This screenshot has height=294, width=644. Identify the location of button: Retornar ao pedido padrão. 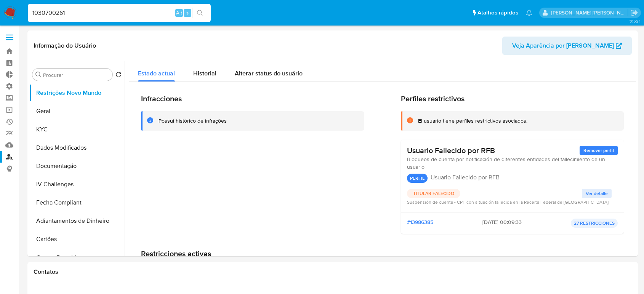
(119, 76).